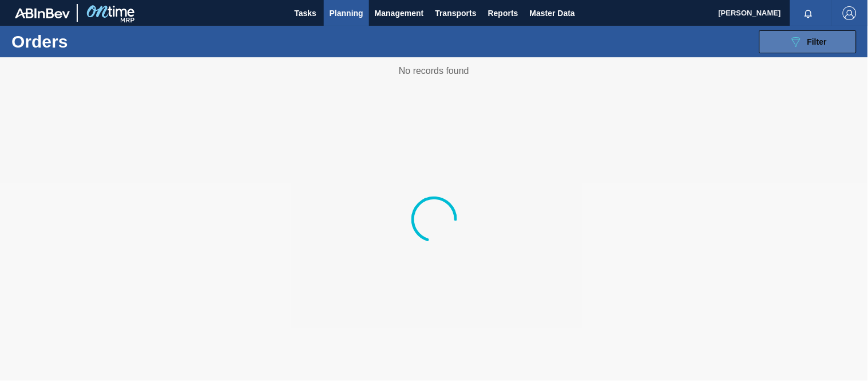  I want to click on span: Planning, so click(346, 13).